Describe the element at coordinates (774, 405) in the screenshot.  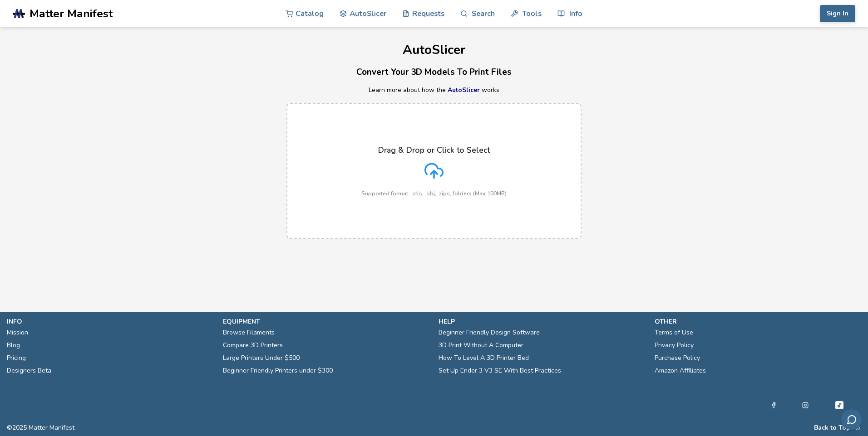
I see `a: Facebook` at that location.